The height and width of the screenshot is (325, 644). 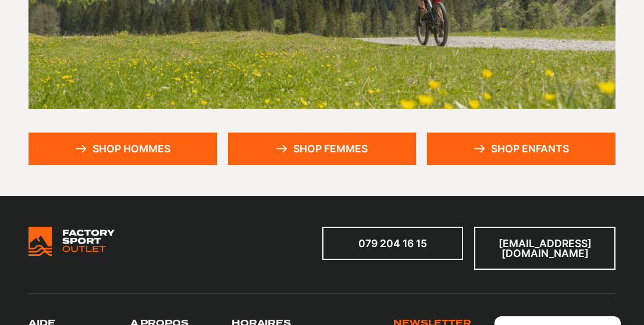 What do you see at coordinates (322, 149) in the screenshot?
I see `a: Shop femmes` at bounding box center [322, 149].